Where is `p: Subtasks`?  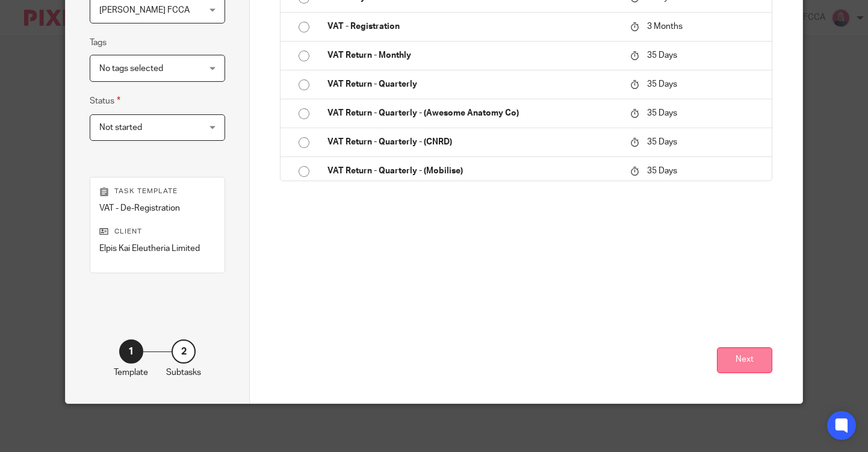 p: Subtasks is located at coordinates (184, 373).